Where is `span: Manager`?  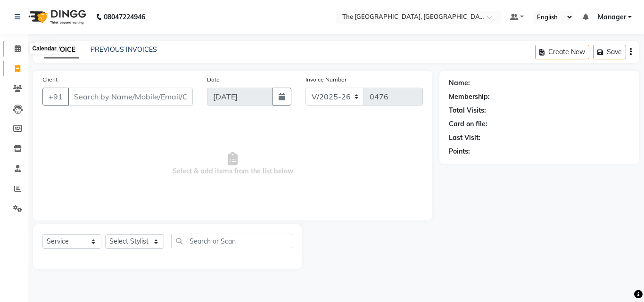
span: Manager is located at coordinates (612, 17).